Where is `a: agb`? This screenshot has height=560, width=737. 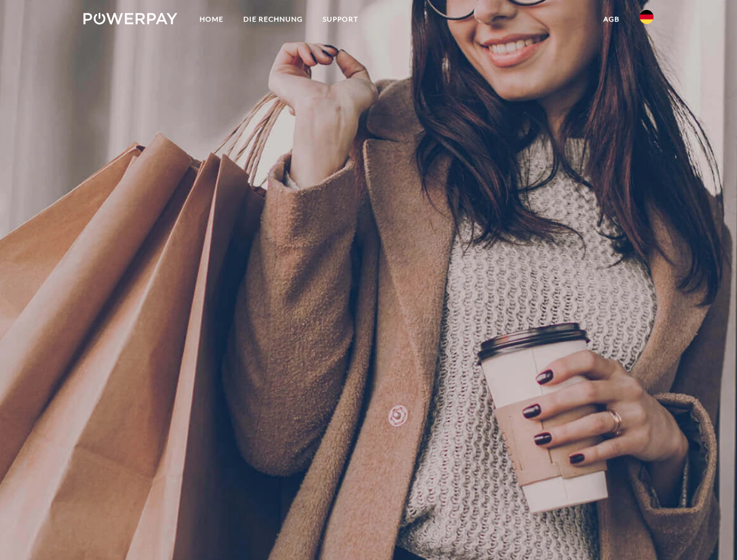
a: agb is located at coordinates (611, 20).